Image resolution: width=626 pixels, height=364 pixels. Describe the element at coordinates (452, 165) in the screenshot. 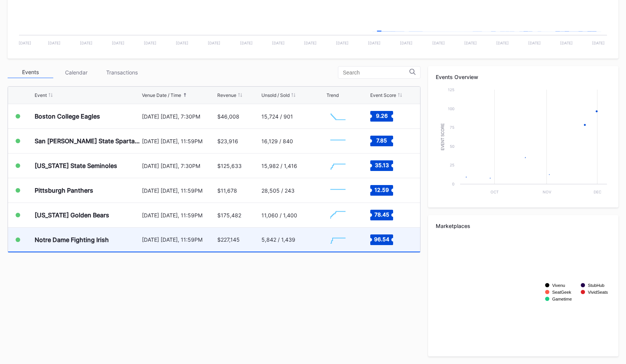

I see `text: 25` at that location.